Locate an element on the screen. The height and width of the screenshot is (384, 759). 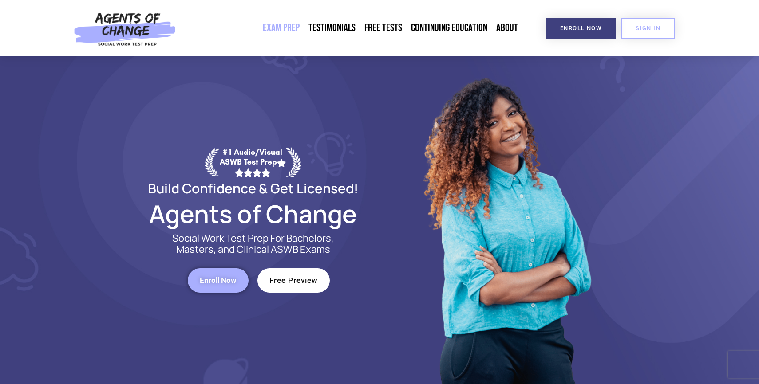
div: #1 Audio/Visual ASWB Test Prep is located at coordinates (253, 162).